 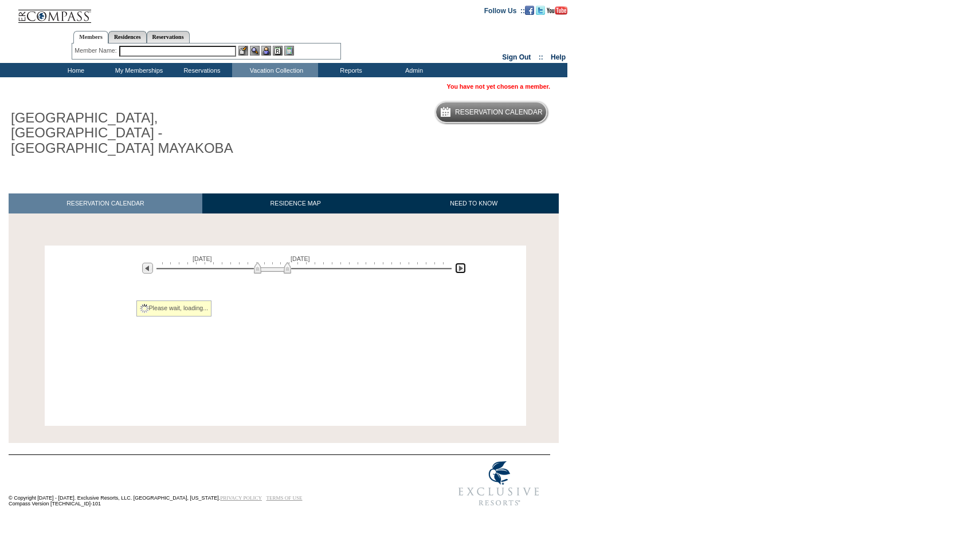 I want to click on a: TERMS OF USE, so click(x=284, y=498).